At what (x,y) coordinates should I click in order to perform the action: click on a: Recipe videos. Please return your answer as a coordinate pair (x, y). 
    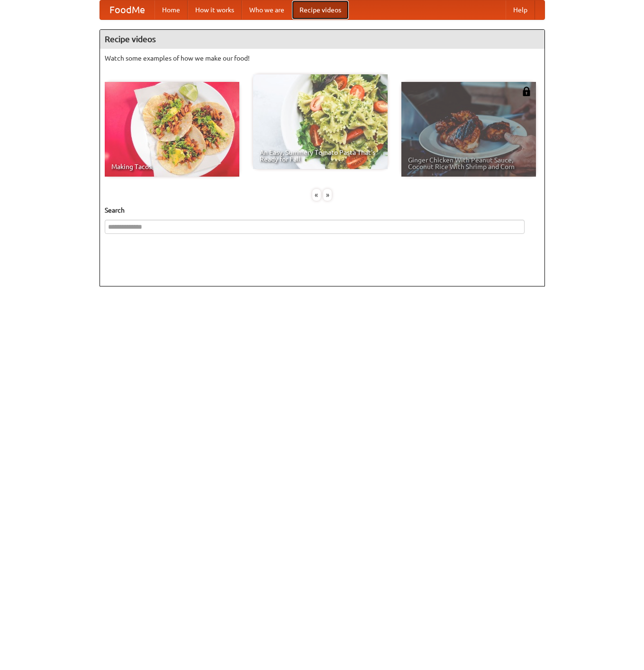
    Looking at the image, I should click on (320, 10).